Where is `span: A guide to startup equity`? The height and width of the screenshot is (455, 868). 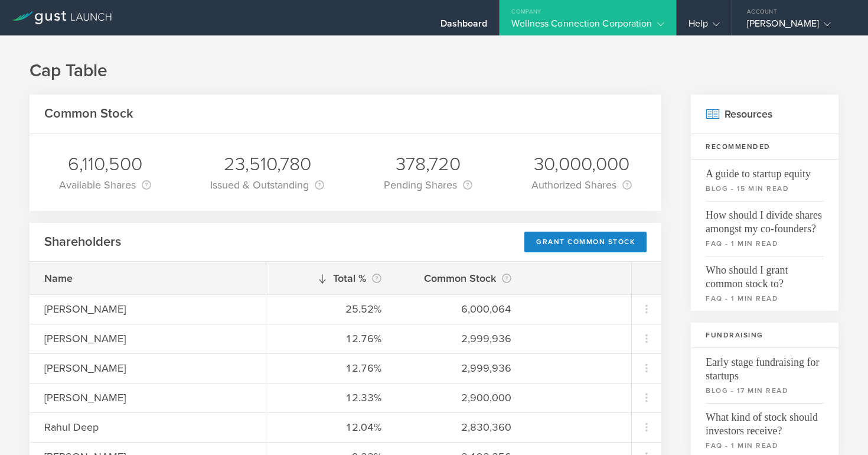 span: A guide to startup equity is located at coordinates (765, 171).